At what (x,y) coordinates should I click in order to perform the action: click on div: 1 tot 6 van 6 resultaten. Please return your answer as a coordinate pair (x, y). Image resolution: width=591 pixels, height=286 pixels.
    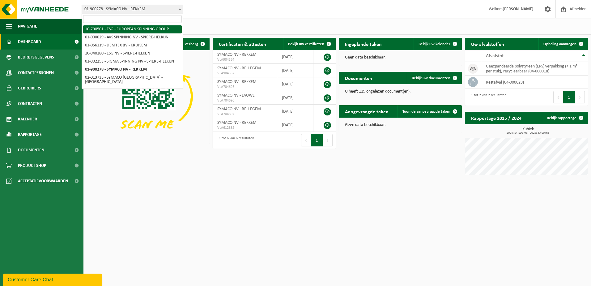
    Looking at the image, I should click on (235, 140).